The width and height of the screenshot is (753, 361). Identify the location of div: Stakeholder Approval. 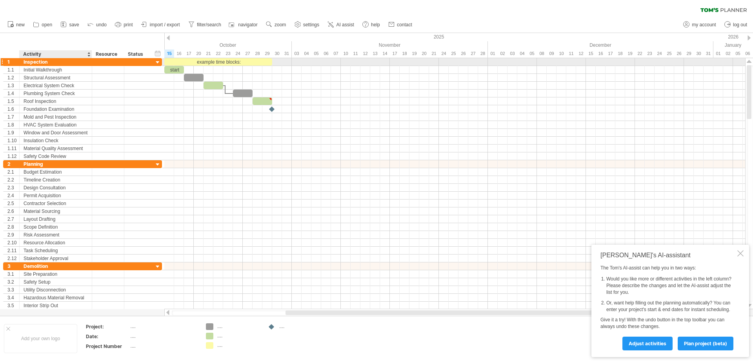
(56, 258).